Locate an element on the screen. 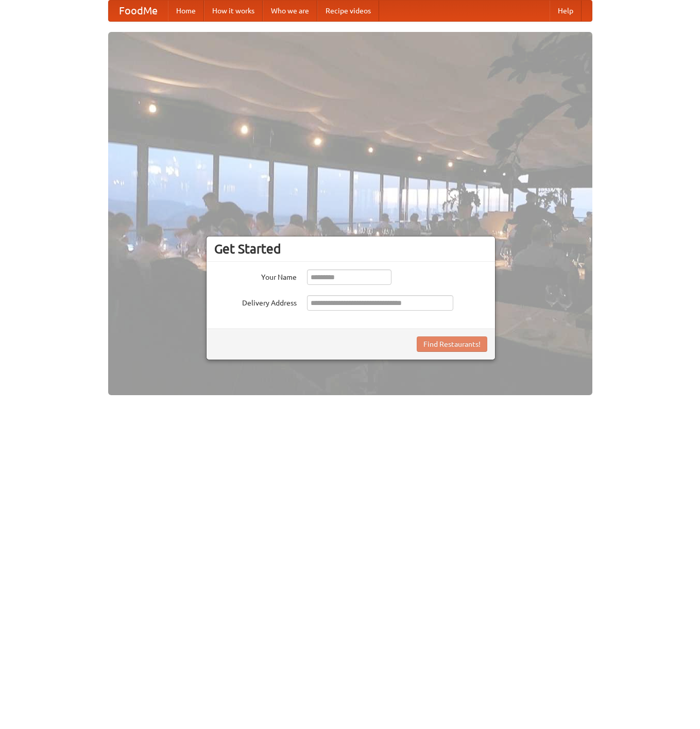  a: Who we are is located at coordinates (289, 11).